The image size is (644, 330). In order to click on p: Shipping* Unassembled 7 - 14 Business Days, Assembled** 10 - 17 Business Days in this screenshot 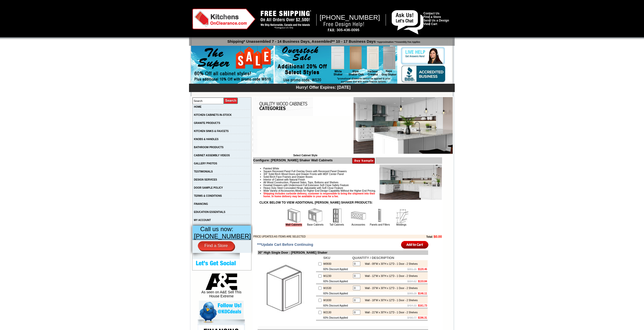, I will do `click(323, 40)`.